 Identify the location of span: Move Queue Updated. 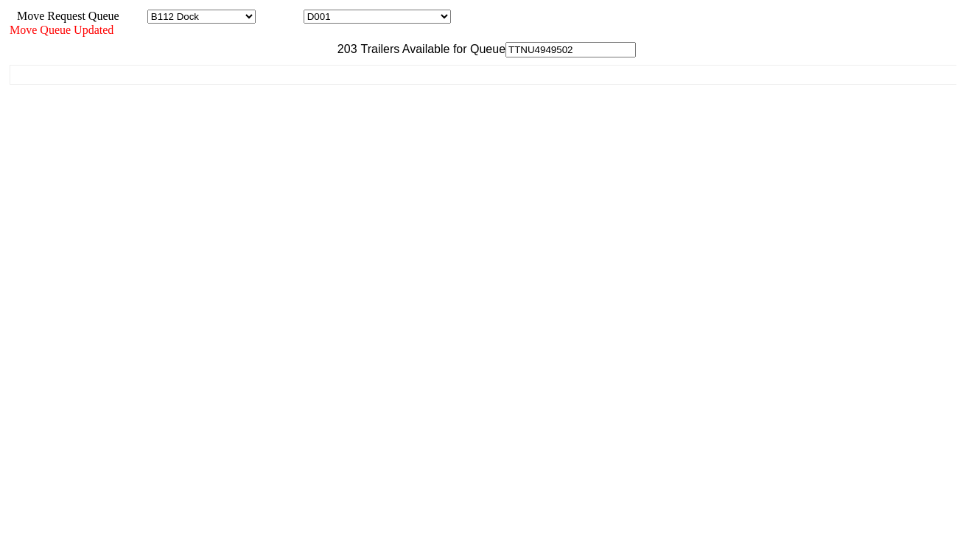
(61, 30).